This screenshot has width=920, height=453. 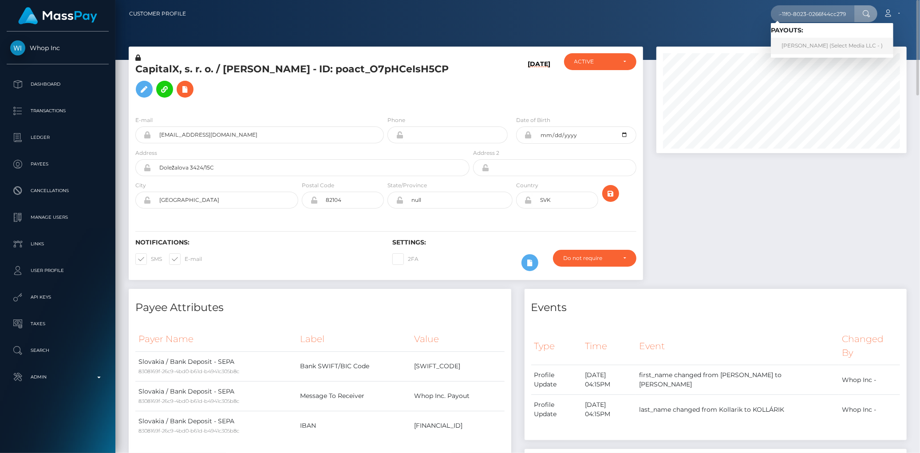 What do you see at coordinates (141, 185) in the screenshot?
I see `label: City` at bounding box center [141, 185].